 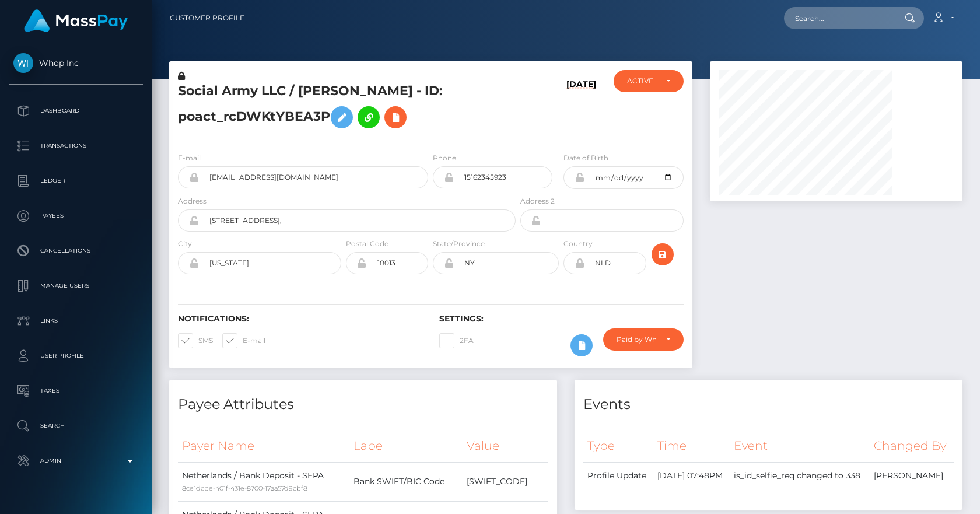 I want to click on a: Links, so click(x=76, y=321).